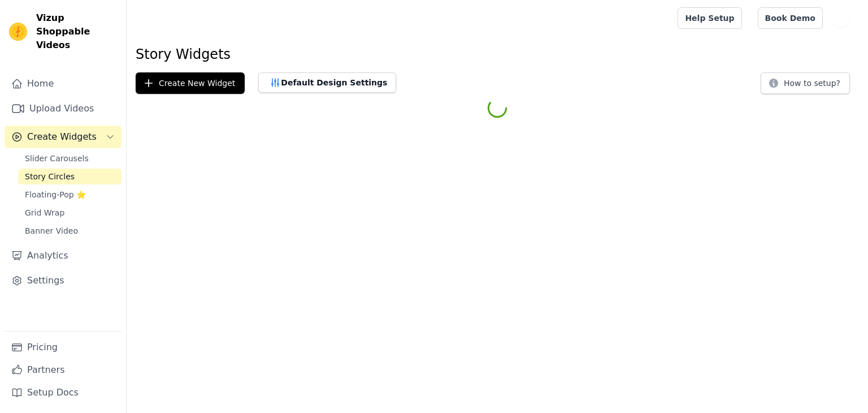  What do you see at coordinates (328, 83) in the screenshot?
I see `button: Default Design Settings` at bounding box center [328, 83].